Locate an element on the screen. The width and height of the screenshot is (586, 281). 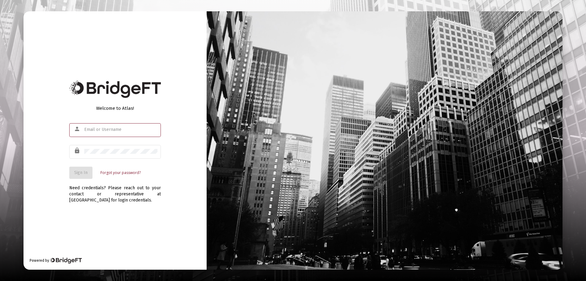
span: Sign In is located at coordinates (81, 172).